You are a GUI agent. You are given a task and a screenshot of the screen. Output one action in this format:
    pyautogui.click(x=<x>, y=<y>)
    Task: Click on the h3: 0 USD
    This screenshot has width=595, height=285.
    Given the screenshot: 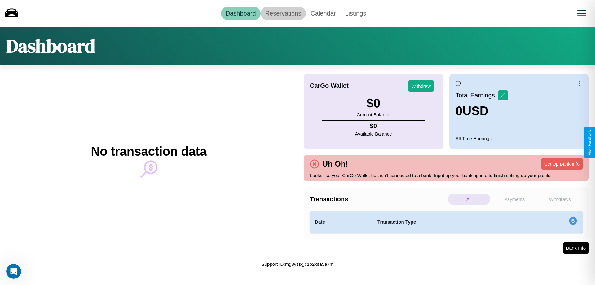 What is the action you would take?
    pyautogui.click(x=482, y=111)
    